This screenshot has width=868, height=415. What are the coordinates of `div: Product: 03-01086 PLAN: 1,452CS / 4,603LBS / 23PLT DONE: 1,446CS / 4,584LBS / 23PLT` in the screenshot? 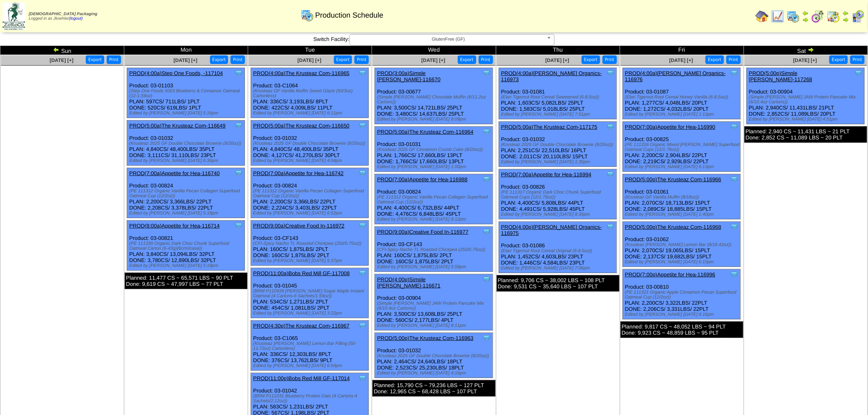 It's located at (558, 247).